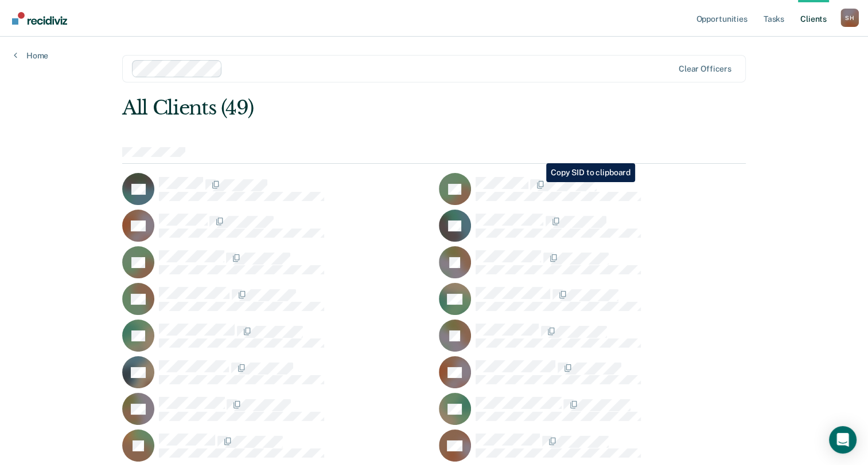 The height and width of the screenshot is (465, 868). Describe the element at coordinates (40, 19) in the screenshot. I see `img: Recidiviz` at that location.